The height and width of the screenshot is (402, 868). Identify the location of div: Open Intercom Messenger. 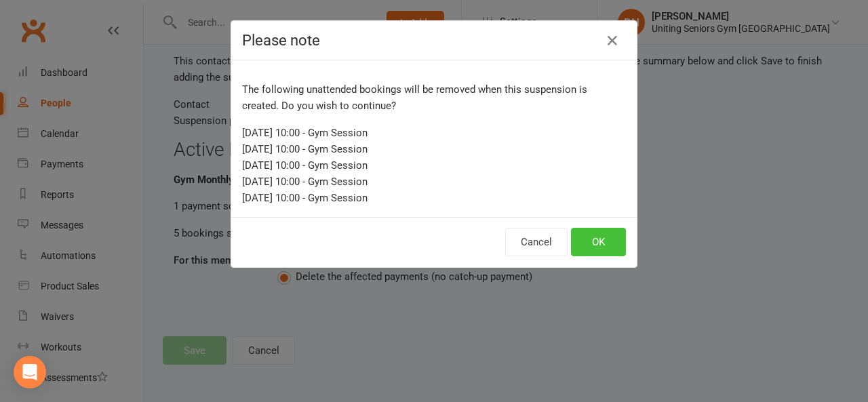
(30, 372).